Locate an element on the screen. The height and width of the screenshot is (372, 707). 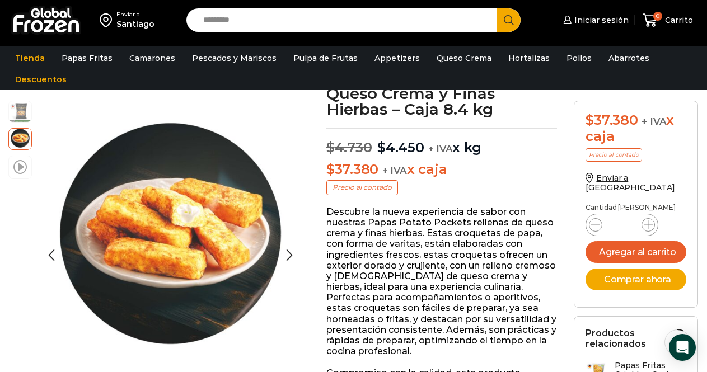
a: Pescados y Mariscos is located at coordinates (234, 58).